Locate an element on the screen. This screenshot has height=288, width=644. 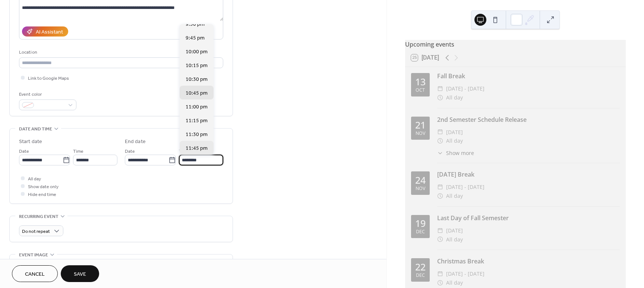
div: End date is located at coordinates (135, 142).